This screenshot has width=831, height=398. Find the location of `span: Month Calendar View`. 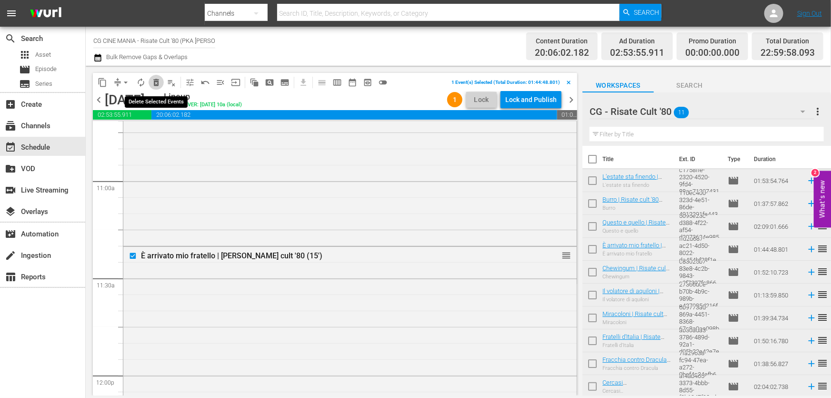

span: Month Calendar View is located at coordinates (352, 82).